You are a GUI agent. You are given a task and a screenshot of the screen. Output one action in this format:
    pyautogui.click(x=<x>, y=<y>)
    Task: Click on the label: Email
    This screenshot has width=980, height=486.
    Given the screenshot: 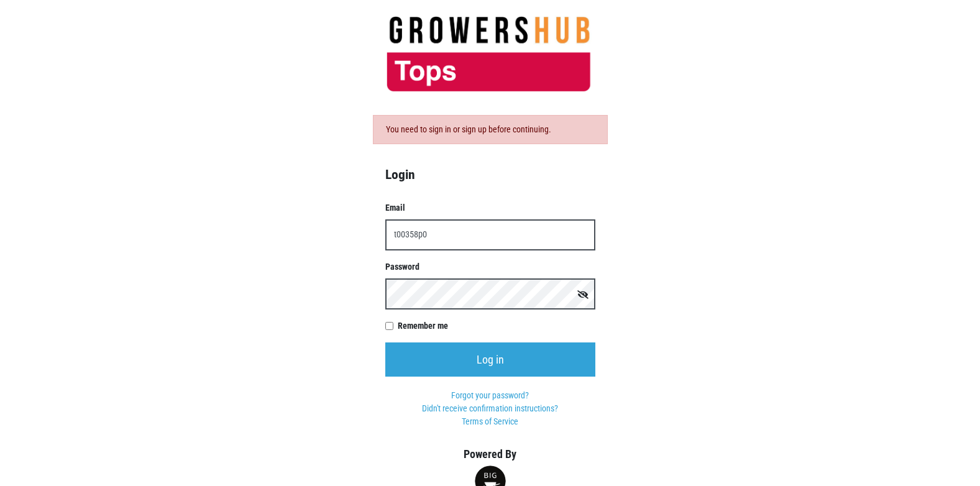 What is the action you would take?
    pyautogui.click(x=490, y=207)
    